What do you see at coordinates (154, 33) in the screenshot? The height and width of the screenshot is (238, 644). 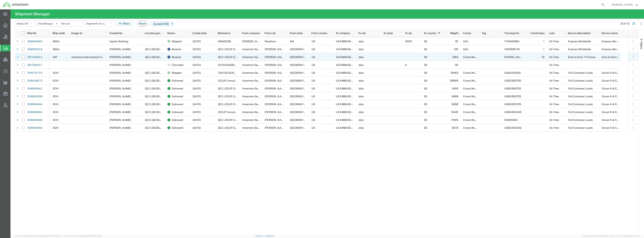 I see `span: Location group` at bounding box center [154, 33].